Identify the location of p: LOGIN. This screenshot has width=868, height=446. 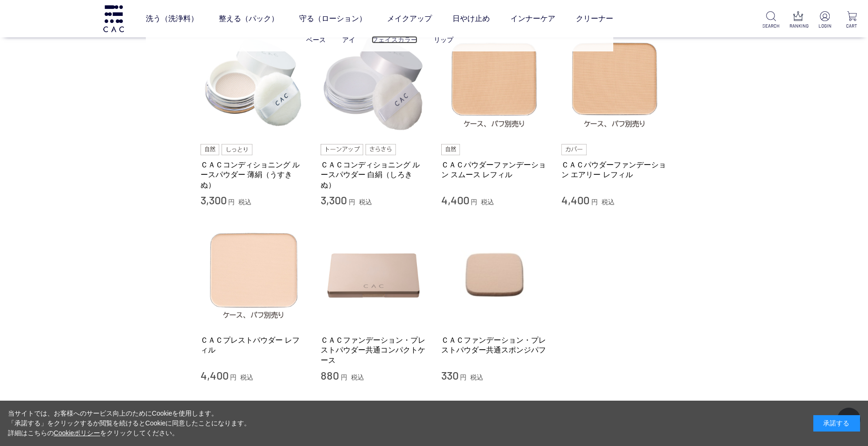
(824, 26).